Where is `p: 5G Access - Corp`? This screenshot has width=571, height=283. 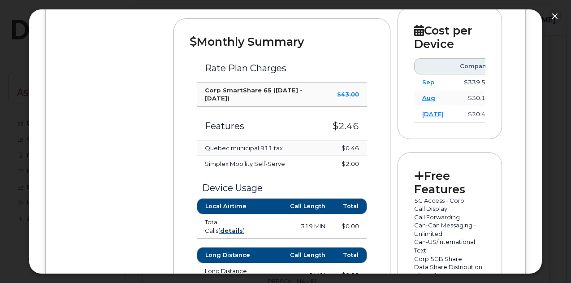
p: 5G Access - Corp is located at coordinates (450, 200).